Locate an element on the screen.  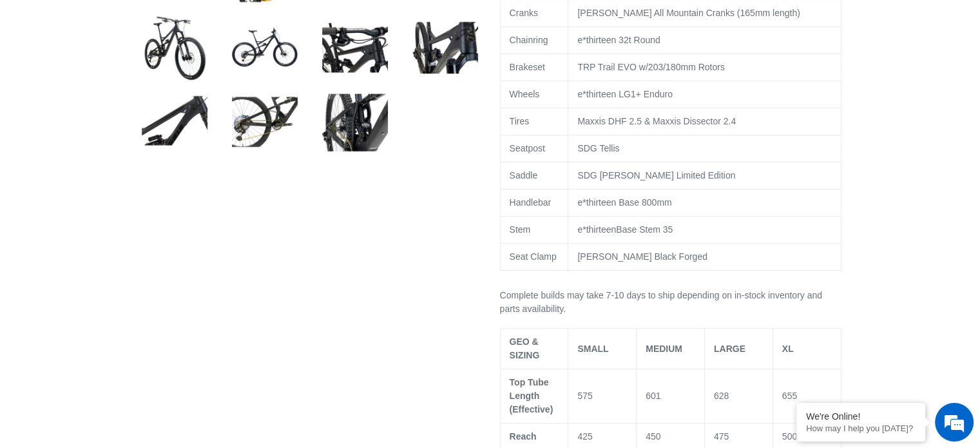
span: e*thirteen is located at coordinates (597, 230).